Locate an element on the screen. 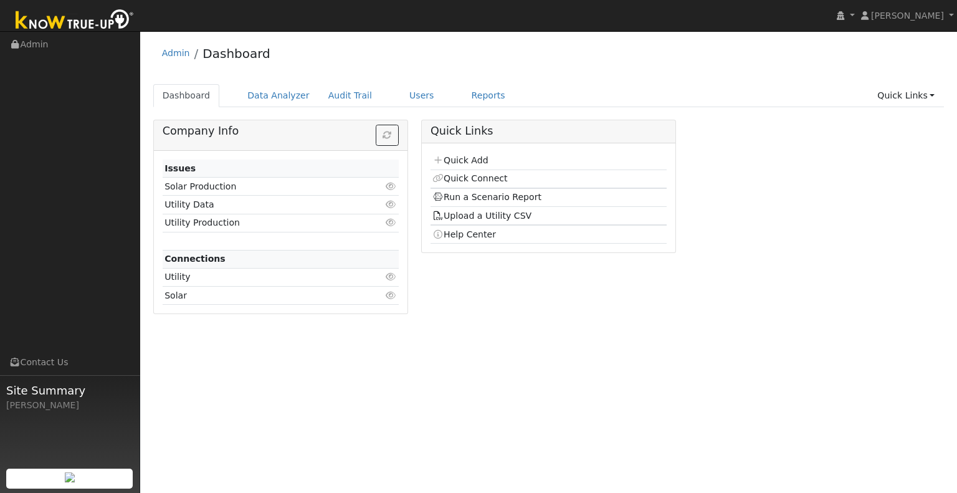 The height and width of the screenshot is (493, 957). a: Help Center is located at coordinates (464, 234).